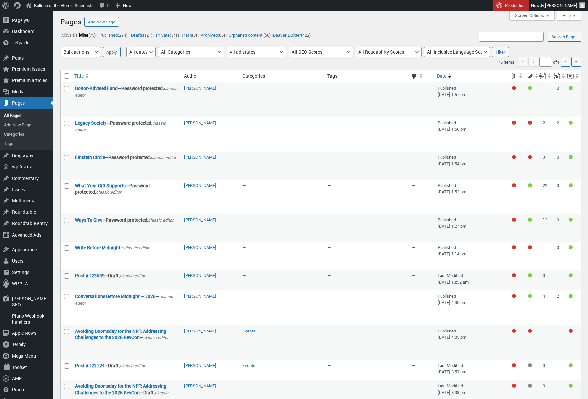 This screenshot has height=399, width=588. What do you see at coordinates (98, 247) in the screenshot?
I see `a: “Write Before Midnight” (Edit)` at bounding box center [98, 247].